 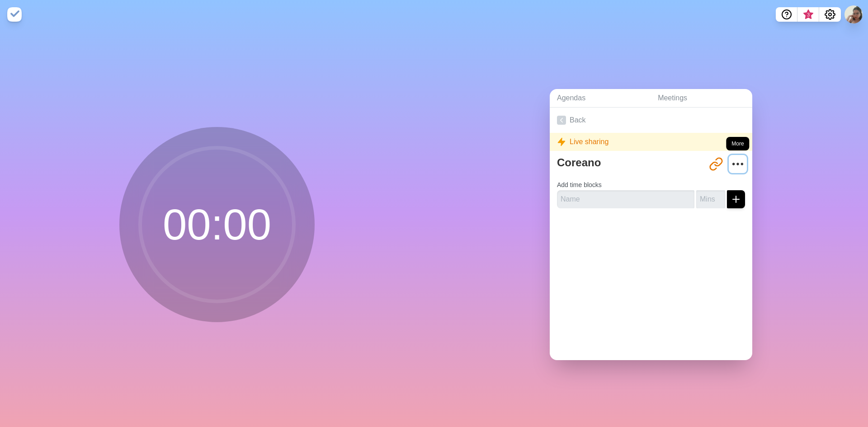 What do you see at coordinates (786, 14) in the screenshot?
I see `button: Help` at bounding box center [786, 14].